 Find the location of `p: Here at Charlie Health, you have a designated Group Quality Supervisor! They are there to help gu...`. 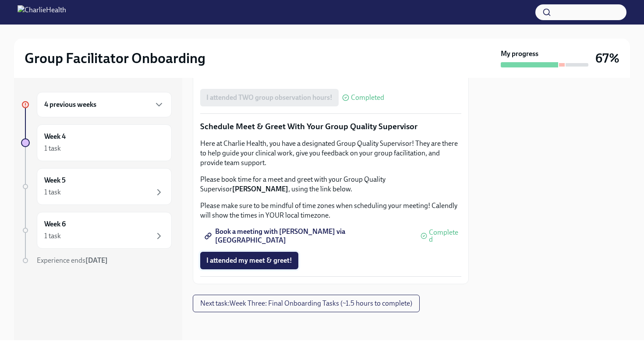

p: Here at Charlie Health, you have a designated Group Quality Supervisor! They are there to help gu... is located at coordinates (331, 153).